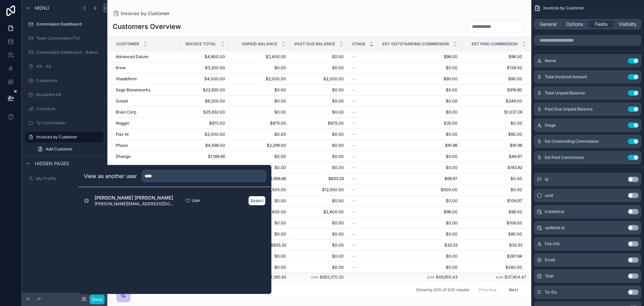 The height and width of the screenshot is (306, 644). What do you see at coordinates (205, 112) in the screenshot?
I see `span: $25,932.00` at bounding box center [205, 112].